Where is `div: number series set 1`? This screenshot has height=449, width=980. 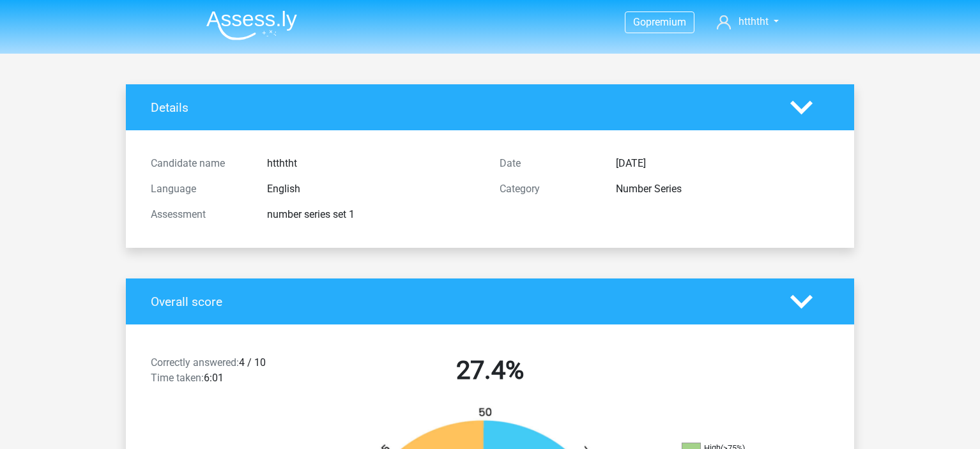 div: number series set 1 is located at coordinates (374, 214).